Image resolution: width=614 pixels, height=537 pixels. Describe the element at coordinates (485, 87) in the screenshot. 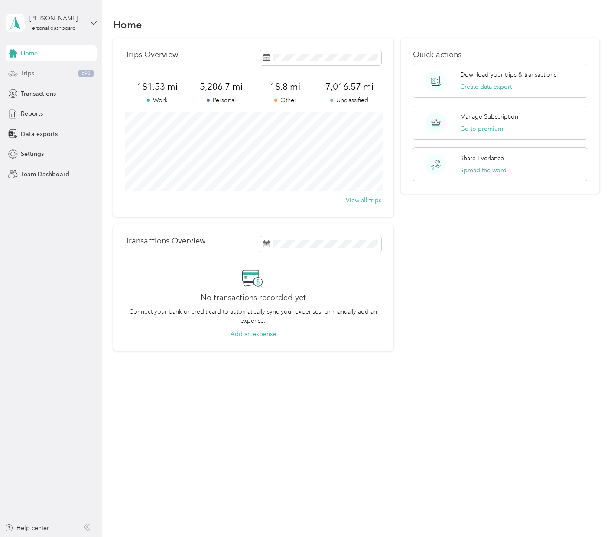

I see `button: Create data export` at that location.